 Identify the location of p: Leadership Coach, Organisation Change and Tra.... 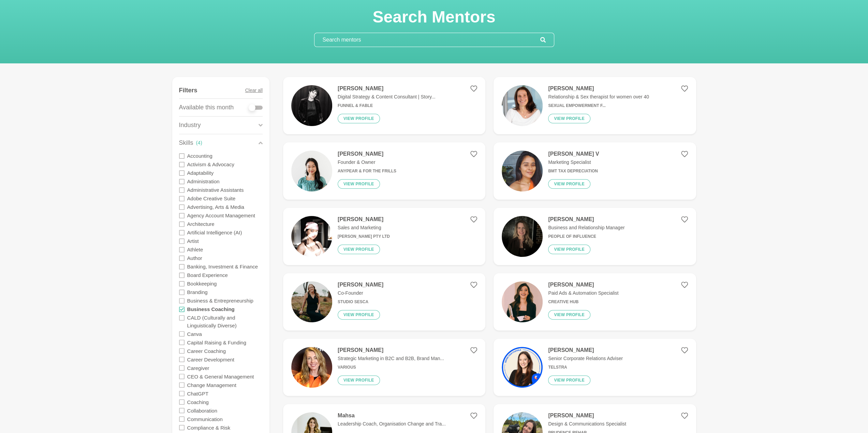
(391, 424).